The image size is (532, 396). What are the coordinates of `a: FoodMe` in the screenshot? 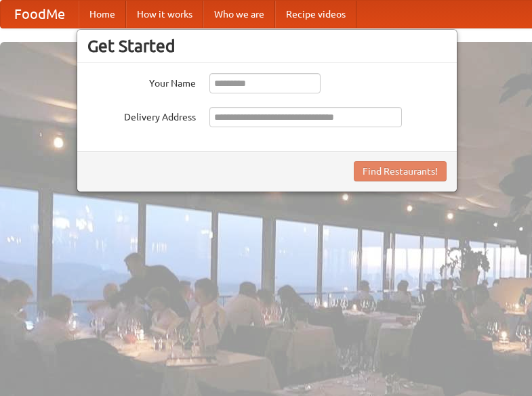 It's located at (39, 15).